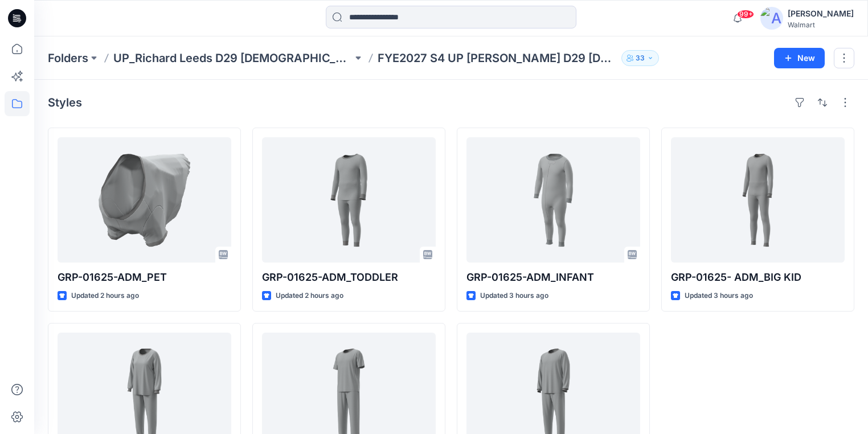  I want to click on a: GRP-01625- ADM_BIG KID, so click(757, 200).